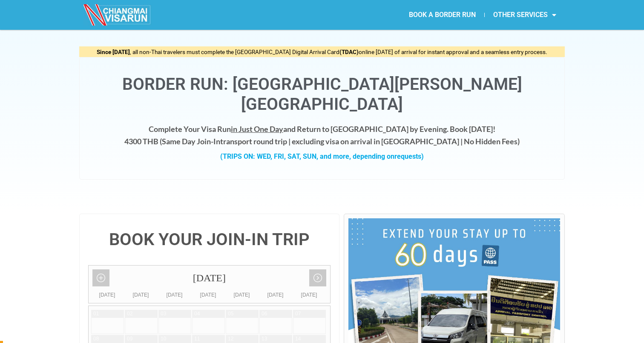 Image resolution: width=644 pixels, height=343 pixels. Describe the element at coordinates (96, 314) in the screenshot. I see `div: 01` at that location.